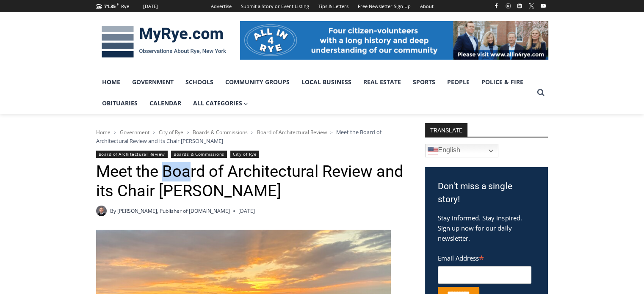 This screenshot has width=644, height=294. Describe the element at coordinates (165, 103) in the screenshot. I see `a: Calendar` at that location.